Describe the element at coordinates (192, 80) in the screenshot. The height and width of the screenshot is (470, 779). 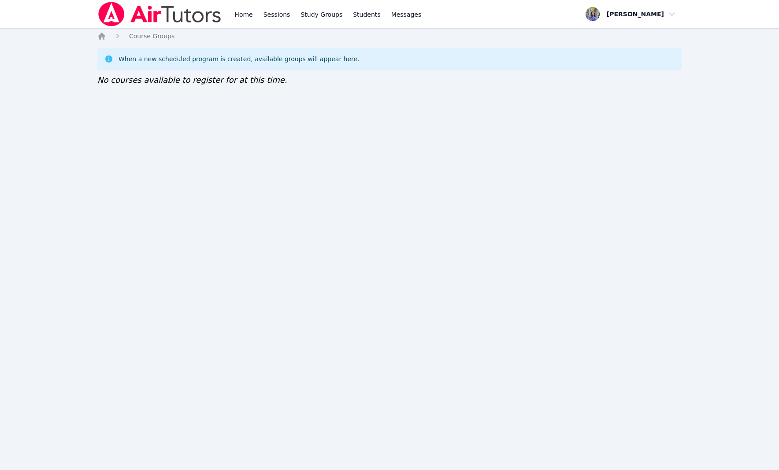
I see `span: No courses available to register for at this time.` at that location.